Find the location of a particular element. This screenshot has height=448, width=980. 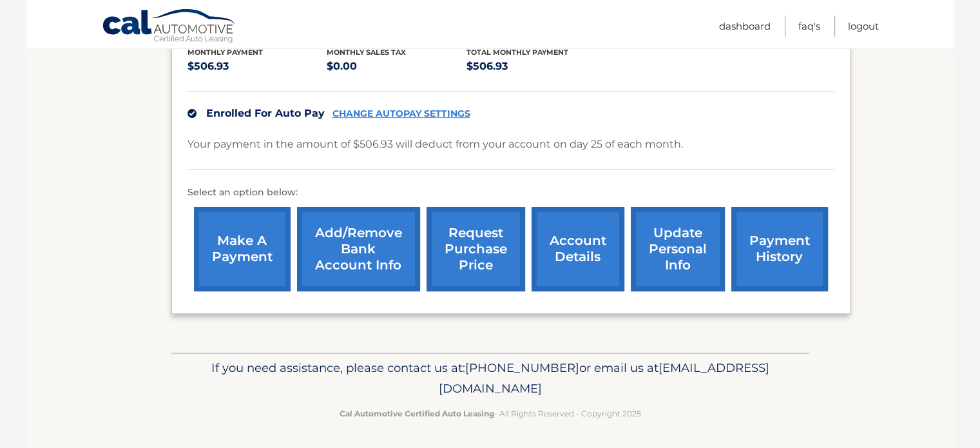

a: make a payment is located at coordinates (242, 248).